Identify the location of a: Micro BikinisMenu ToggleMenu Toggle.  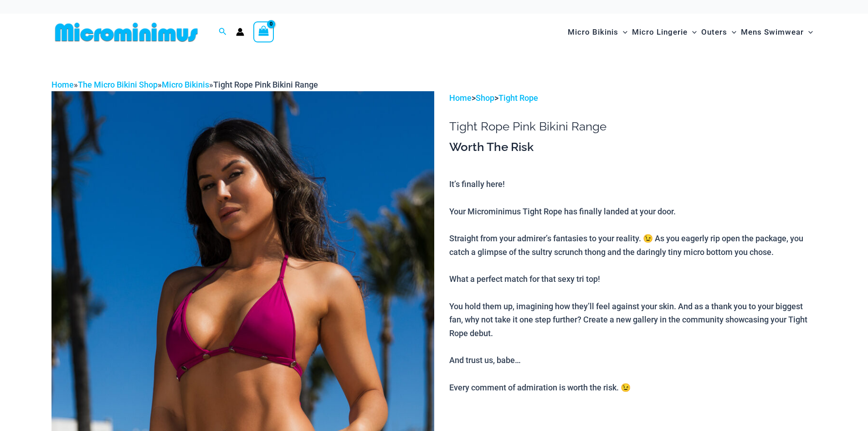
(598, 32).